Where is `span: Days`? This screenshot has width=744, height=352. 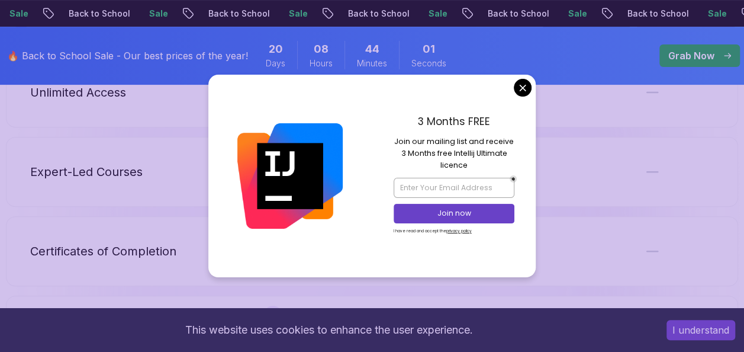 span: Days is located at coordinates (275, 63).